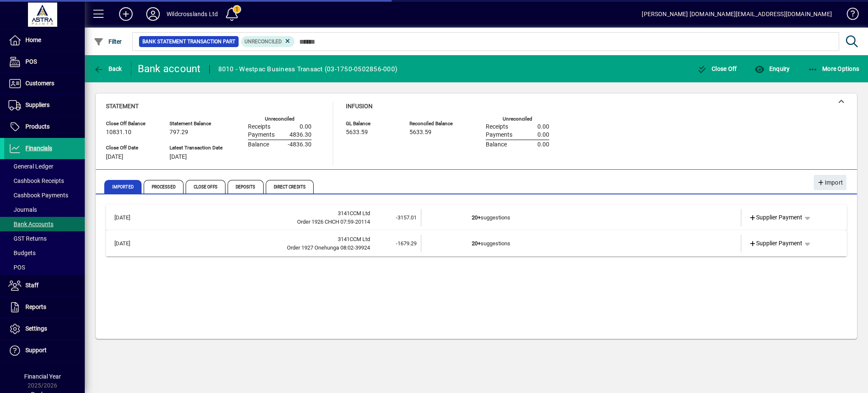 This screenshot has height=393, width=868. What do you see at coordinates (44, 286) in the screenshot?
I see `a: Staff` at bounding box center [44, 286].